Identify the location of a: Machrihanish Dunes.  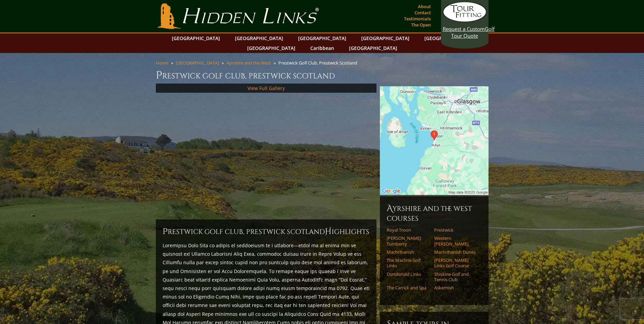
(455, 252).